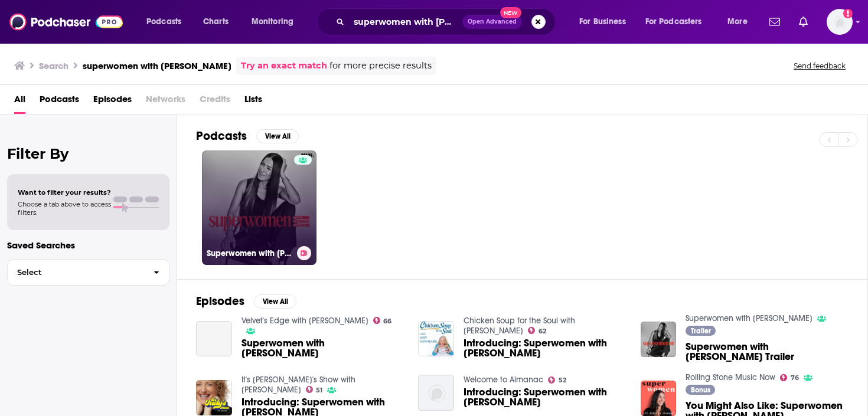 The height and width of the screenshot is (416, 868). What do you see at coordinates (165, 101) in the screenshot?
I see `span: Networks` at bounding box center [165, 101].